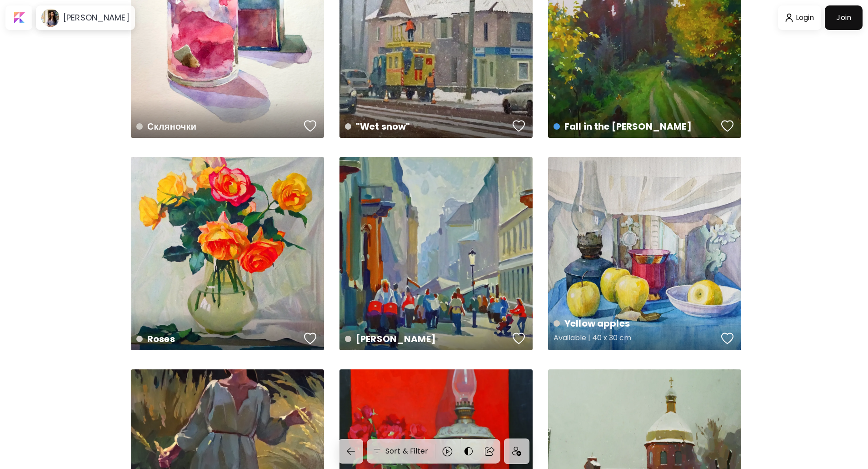 This screenshot has height=469, width=868. What do you see at coordinates (636, 339) in the screenshot?
I see `h5: Available | 40 x 30 cm` at bounding box center [636, 339].